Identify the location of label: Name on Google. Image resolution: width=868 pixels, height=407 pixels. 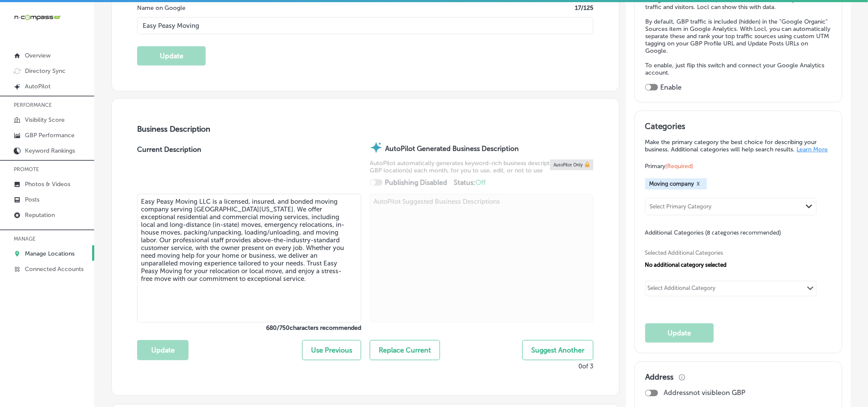
(161, 8).